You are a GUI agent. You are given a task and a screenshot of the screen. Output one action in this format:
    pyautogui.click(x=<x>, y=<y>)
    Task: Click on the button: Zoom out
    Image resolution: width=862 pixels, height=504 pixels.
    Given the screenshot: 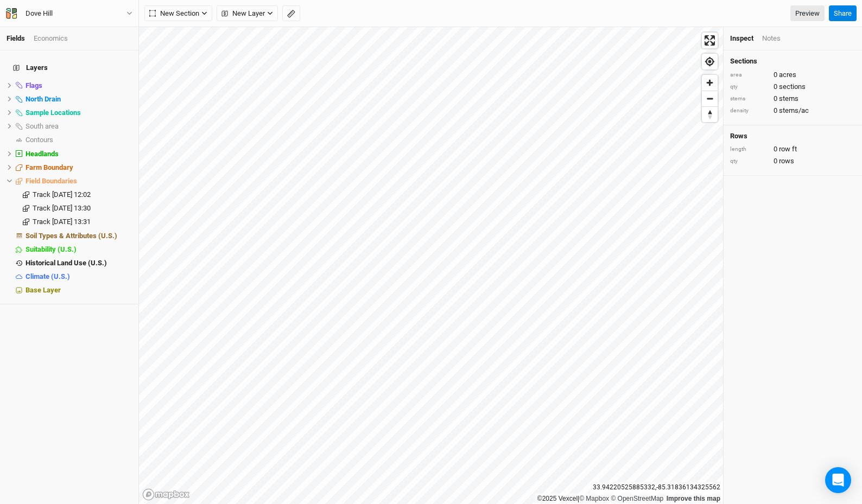 What is the action you would take?
    pyautogui.click(x=710, y=98)
    